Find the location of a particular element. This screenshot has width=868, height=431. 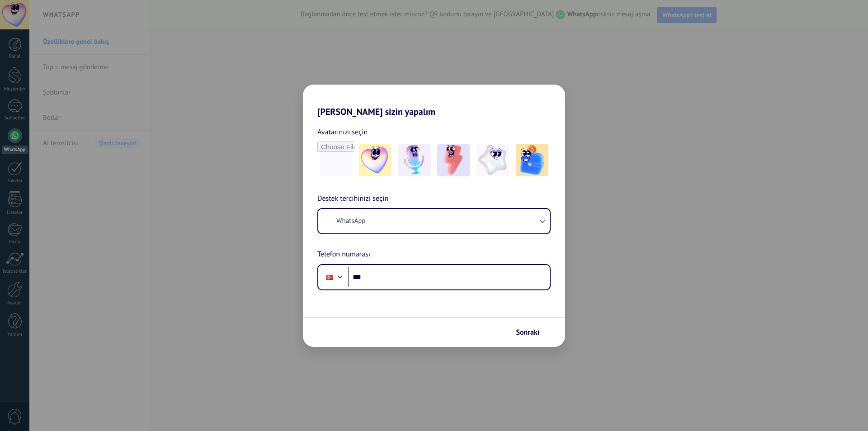

div: Turkey: + 90 is located at coordinates (329, 278).